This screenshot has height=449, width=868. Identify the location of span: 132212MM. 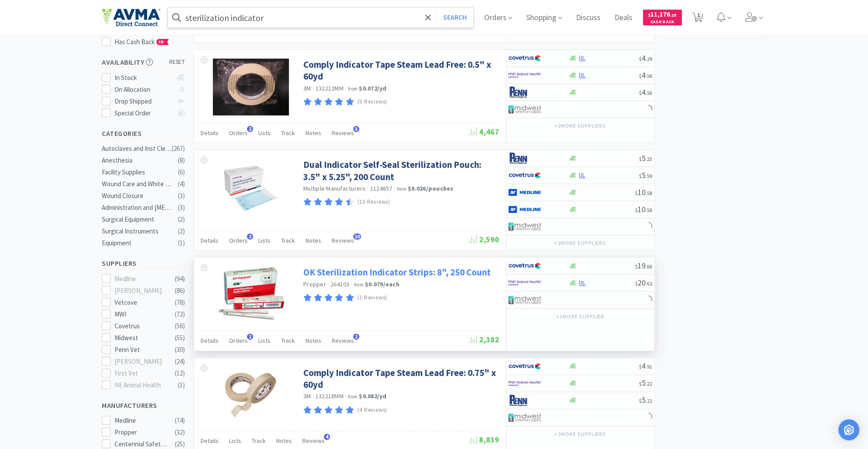
(330, 89).